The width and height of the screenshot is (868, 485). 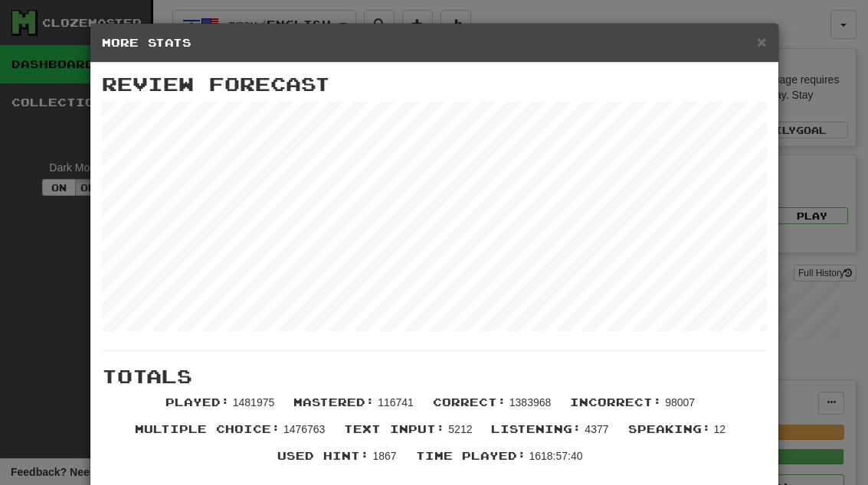 I want to click on span: Text Input :, so click(x=395, y=429).